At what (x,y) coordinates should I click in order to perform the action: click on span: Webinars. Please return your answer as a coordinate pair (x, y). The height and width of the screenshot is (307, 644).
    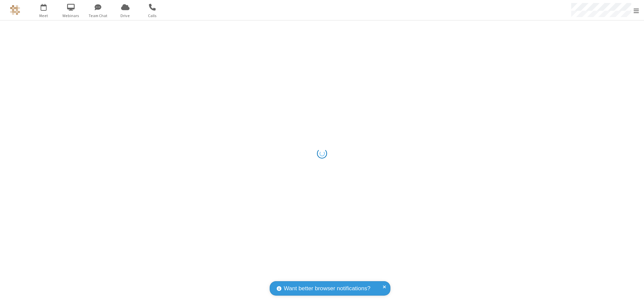
    Looking at the image, I should click on (71, 15).